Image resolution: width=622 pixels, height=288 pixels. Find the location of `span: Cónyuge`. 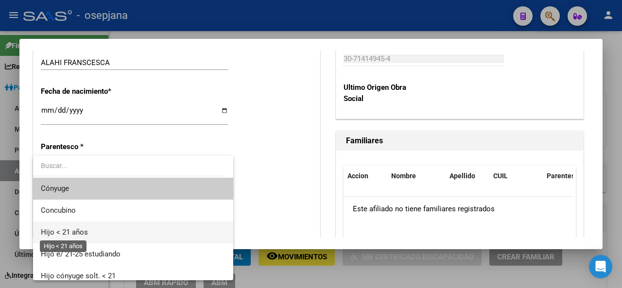

span: Cónyuge is located at coordinates (55, 189).